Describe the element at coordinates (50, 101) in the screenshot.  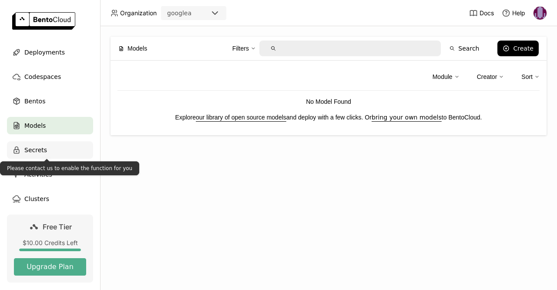
I see `a: Bentos` at that location.